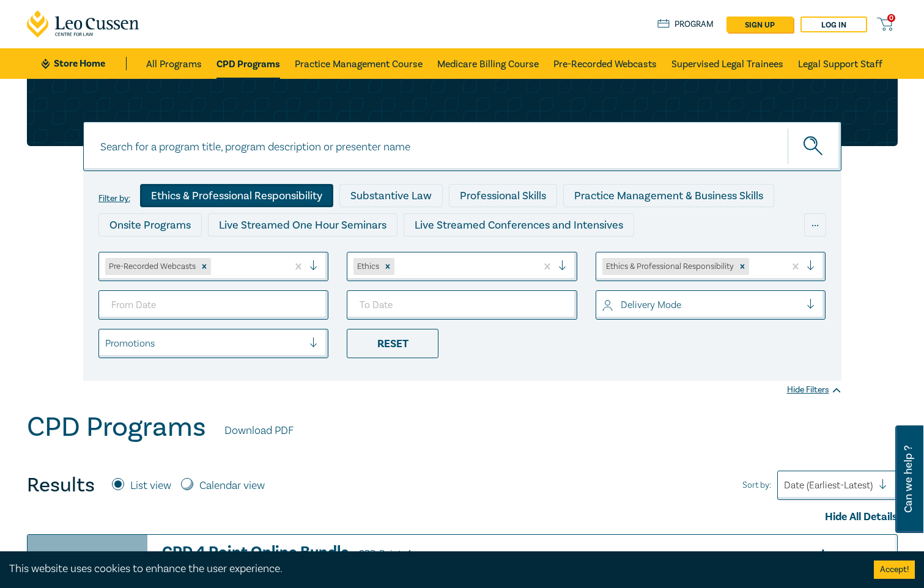 Image resolution: width=924 pixels, height=588 pixels. Describe the element at coordinates (846, 558) in the screenshot. I see `h3: $ 300.00` at that location.